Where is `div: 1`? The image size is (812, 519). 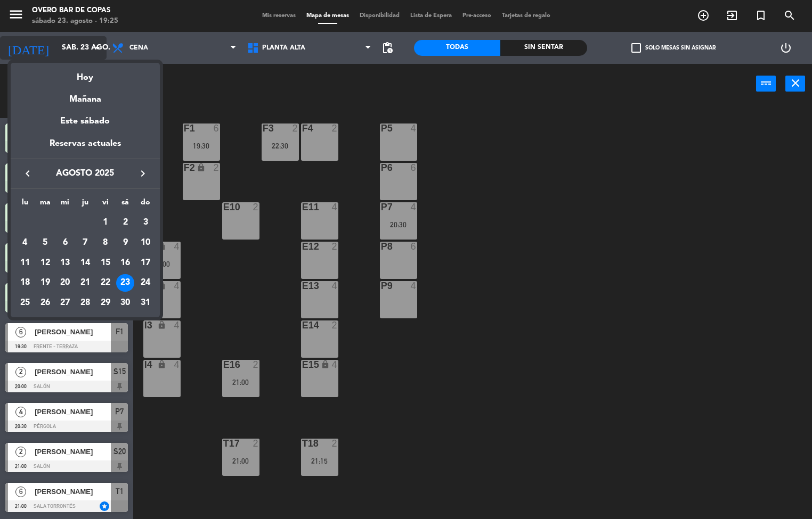
div: 1 is located at coordinates (106, 222).